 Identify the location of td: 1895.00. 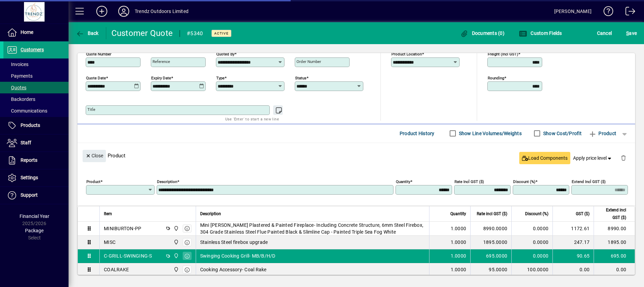
(614, 243).